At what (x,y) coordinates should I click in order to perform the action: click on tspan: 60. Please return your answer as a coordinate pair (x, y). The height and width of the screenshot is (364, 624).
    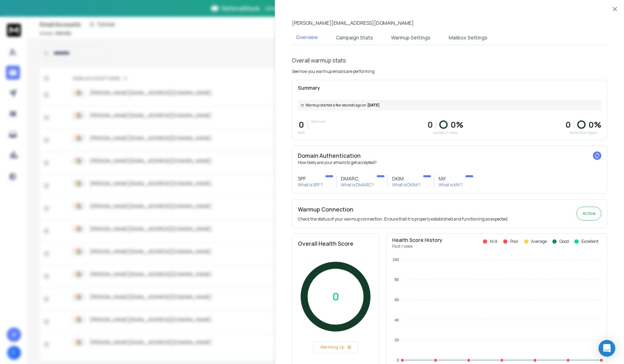
    Looking at the image, I should click on (396, 300).